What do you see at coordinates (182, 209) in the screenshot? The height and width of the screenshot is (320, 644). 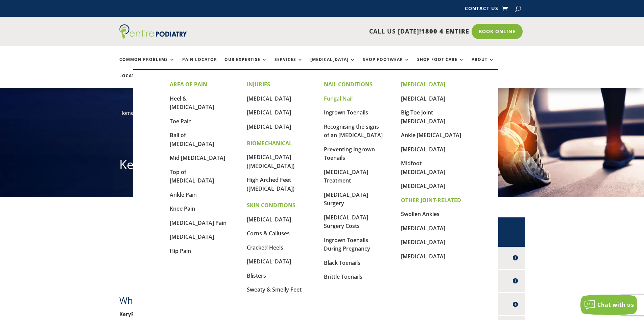 I see `a: Knee Pain` at bounding box center [182, 209].